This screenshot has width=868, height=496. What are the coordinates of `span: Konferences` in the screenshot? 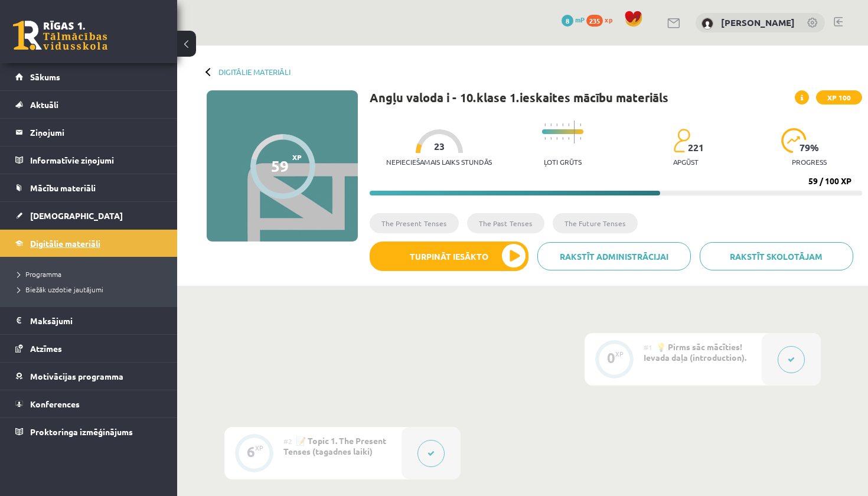 It's located at (55, 404).